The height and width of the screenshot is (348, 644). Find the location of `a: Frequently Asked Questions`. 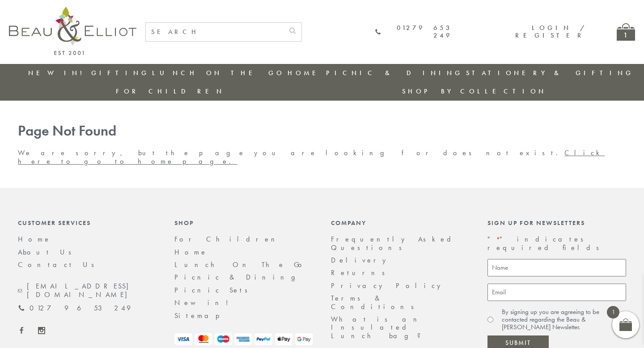

a: Frequently Asked Questions is located at coordinates (394, 243).